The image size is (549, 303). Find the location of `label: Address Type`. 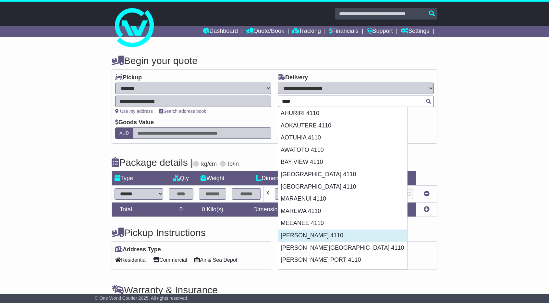

label: Address Type is located at coordinates (138, 249).